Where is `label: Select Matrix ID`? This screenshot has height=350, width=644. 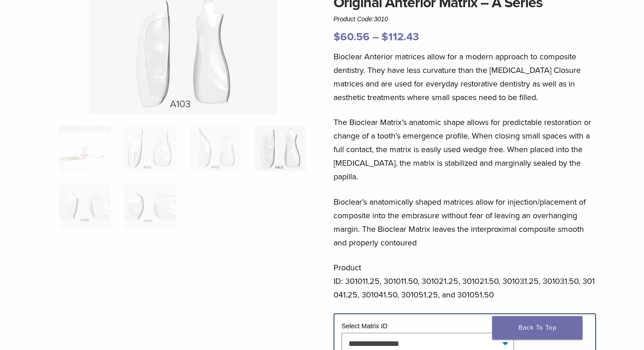 label: Select Matrix ID is located at coordinates (365, 326).